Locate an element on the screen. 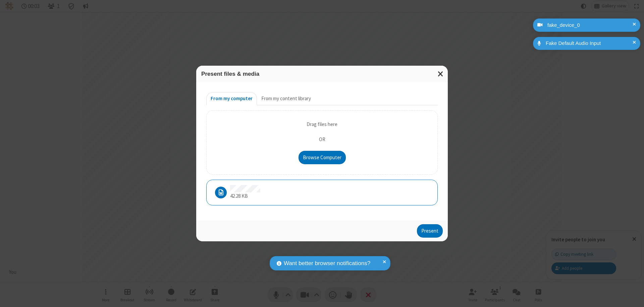 The image size is (644, 307). div: Upload Background is located at coordinates (322, 142).